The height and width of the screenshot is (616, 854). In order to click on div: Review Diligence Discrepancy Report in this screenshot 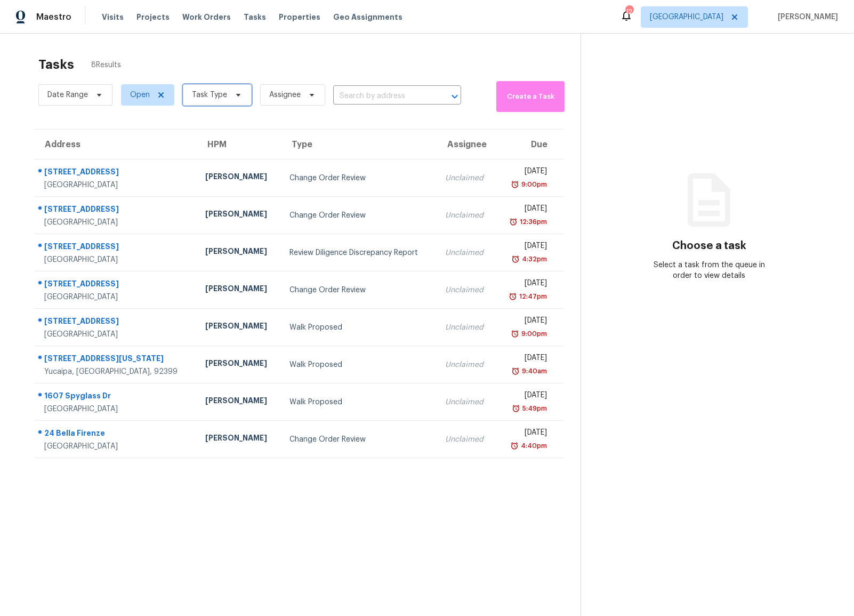, I will do `click(359, 253)`.